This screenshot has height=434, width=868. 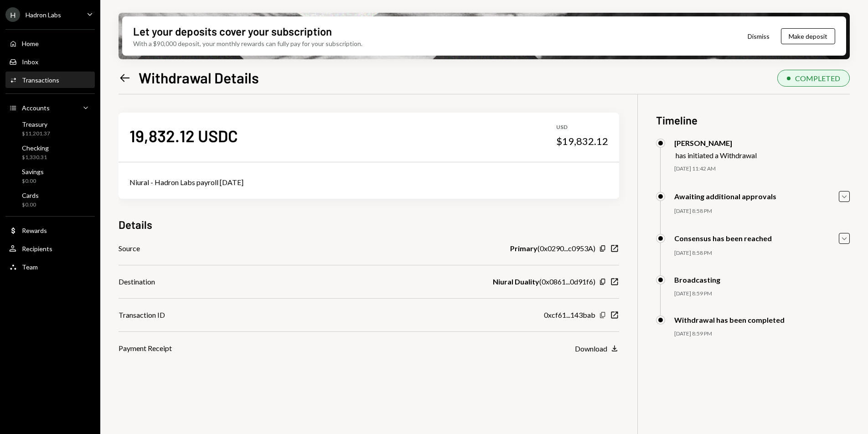 What do you see at coordinates (808, 36) in the screenshot?
I see `button: Make deposit` at bounding box center [808, 36].